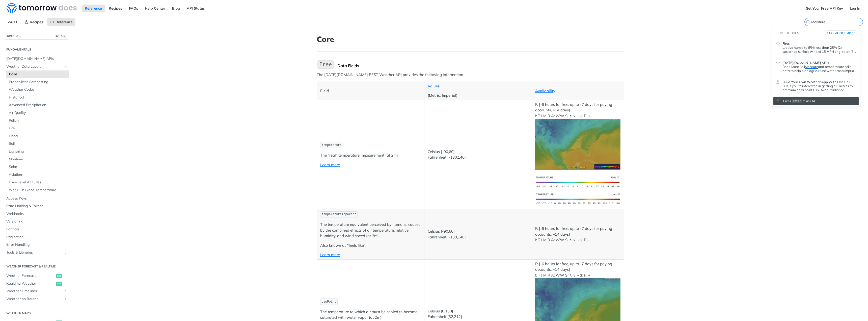 The width and height of the screenshot is (868, 321). Describe the element at coordinates (34, 66) in the screenshot. I see `span: Weather Data Layers` at that location.